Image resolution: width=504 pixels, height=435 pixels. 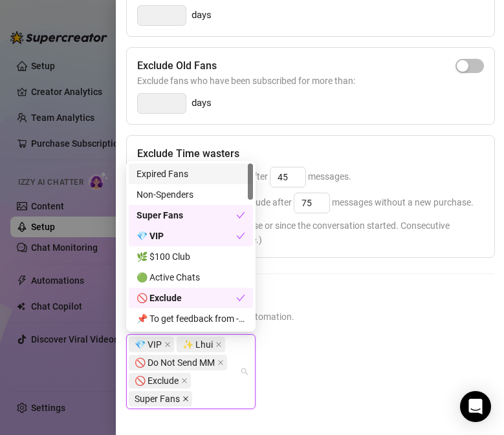 What do you see at coordinates (310, 81) in the screenshot?
I see `span: Exclude fans who have been subscribed for more than:` at bounding box center [310, 81].